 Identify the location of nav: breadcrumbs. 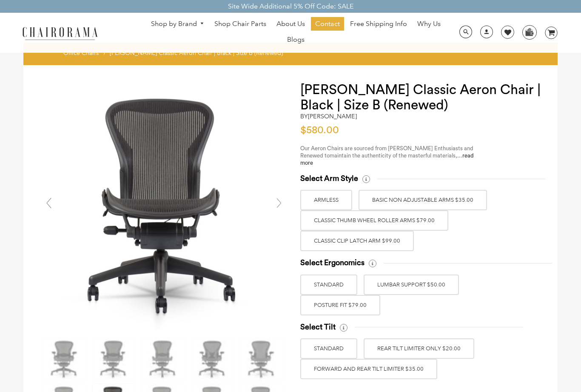
(174, 55).